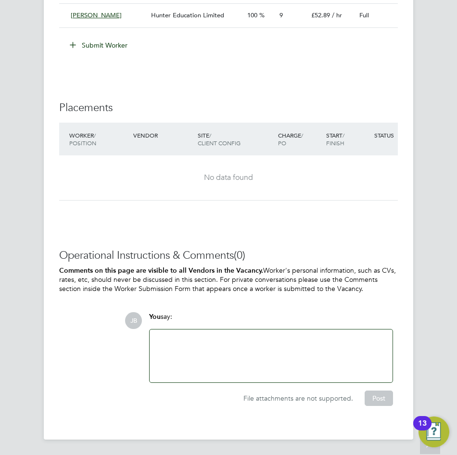 This screenshot has height=455, width=457. What do you see at coordinates (396, 135) in the screenshot?
I see `div: Status` at bounding box center [396, 135].